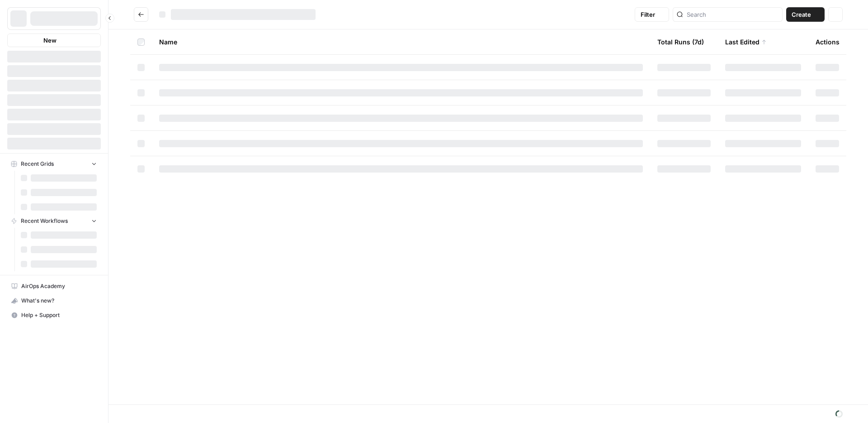  What do you see at coordinates (59, 315) in the screenshot?
I see `span: Help + Support` at bounding box center [59, 315].